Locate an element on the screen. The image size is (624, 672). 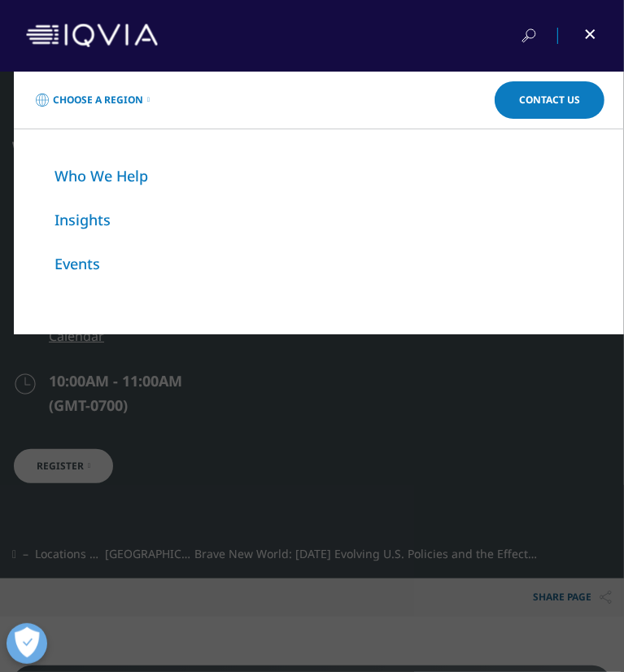
span: Choose a Region is located at coordinates (97, 100).